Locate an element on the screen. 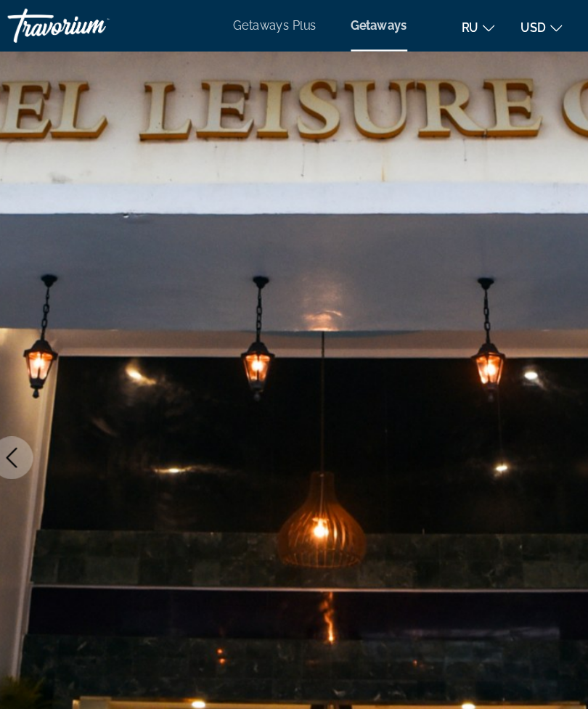  a: Getaways is located at coordinates (344, 22).